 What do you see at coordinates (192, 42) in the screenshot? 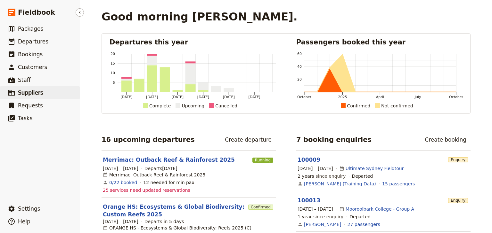
I see `h2: Departures this year` at bounding box center [192, 42].